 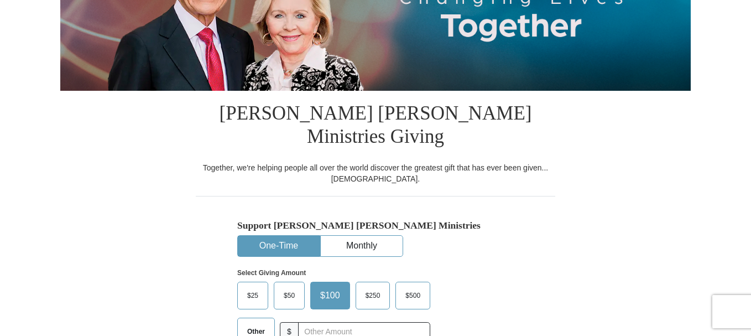 What do you see at coordinates (330, 295) in the screenshot?
I see `span: $100` at bounding box center [330, 295].